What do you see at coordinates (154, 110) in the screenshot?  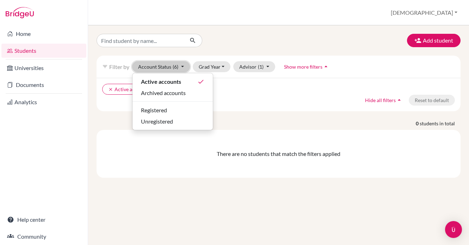 I see `span: Registered` at bounding box center [154, 110].